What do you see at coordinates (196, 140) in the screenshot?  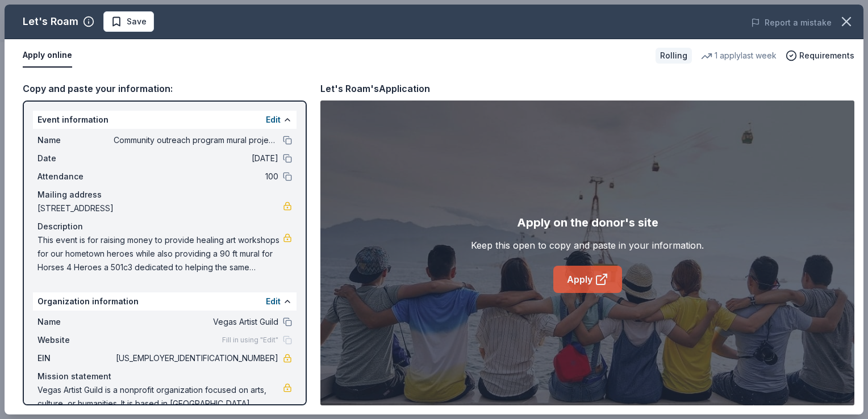 I see `span: Community outreach program mural project for first responders active duty military and veterans` at bounding box center [196, 140].